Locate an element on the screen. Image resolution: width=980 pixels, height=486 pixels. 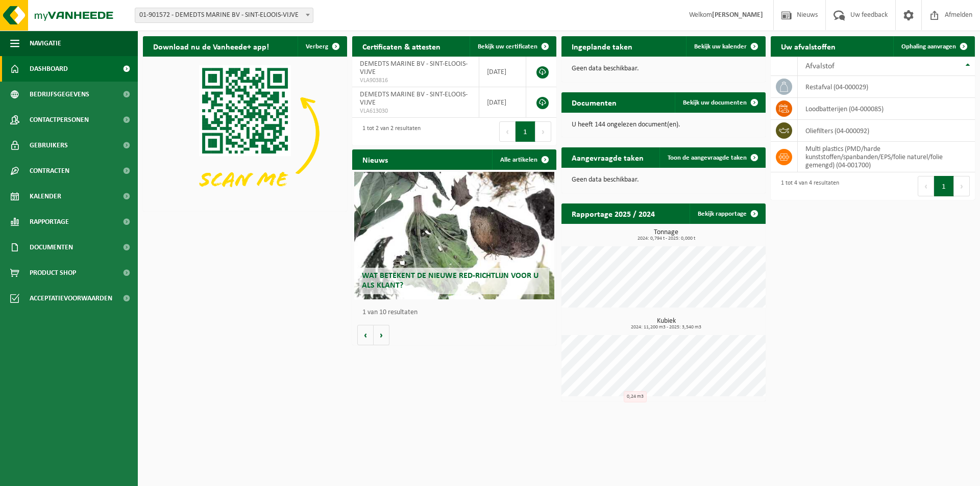
td: oliefilters (04-000092) is located at coordinates (886, 130).